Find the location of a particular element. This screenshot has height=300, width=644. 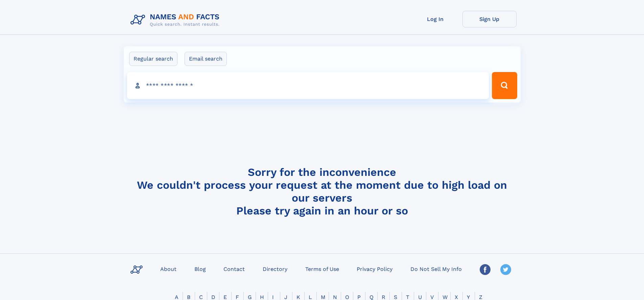

img: Twitter is located at coordinates (506, 269).